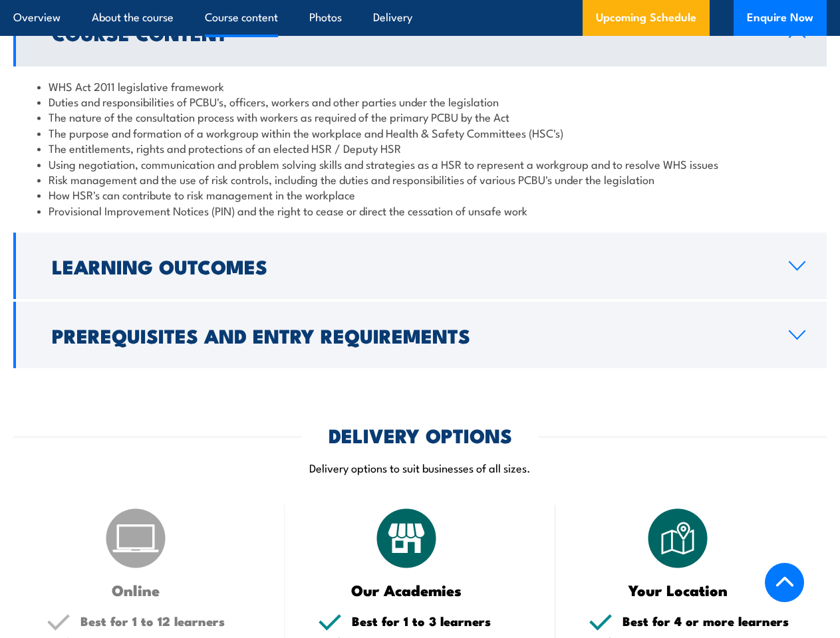 This screenshot has height=638, width=840. What do you see at coordinates (420, 434) in the screenshot?
I see `h2: DELIVERY OPTIONS` at bounding box center [420, 434].